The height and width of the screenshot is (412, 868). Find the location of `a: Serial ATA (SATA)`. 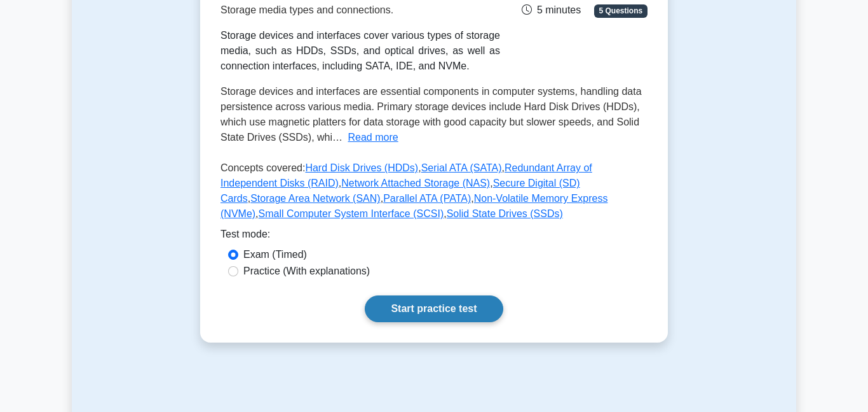

a: Serial ATA (SATA) is located at coordinates (461, 168).